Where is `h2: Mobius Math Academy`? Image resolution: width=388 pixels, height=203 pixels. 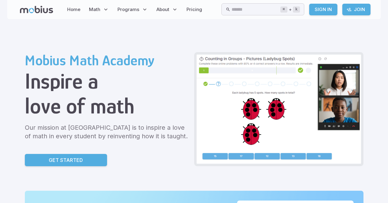
h2: Mobius Math Academy is located at coordinates (107, 60).